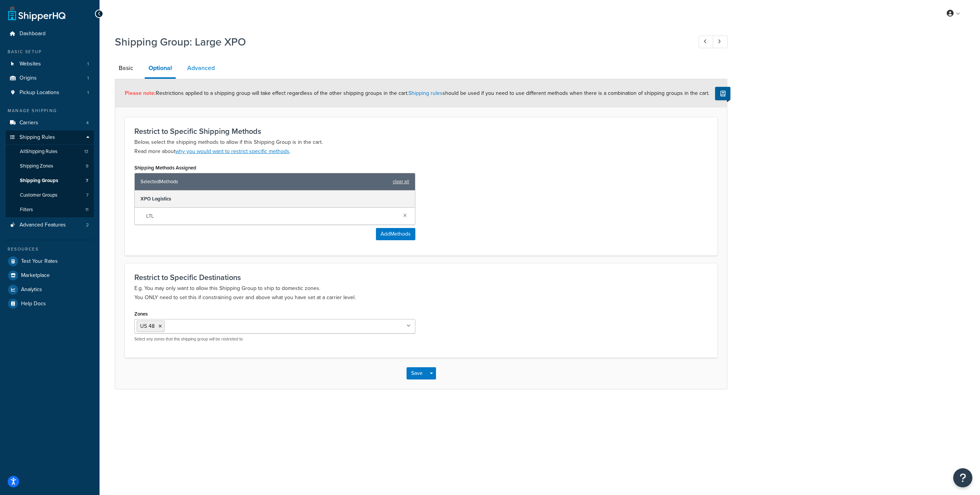  I want to click on span: Shipping Groups, so click(39, 181).